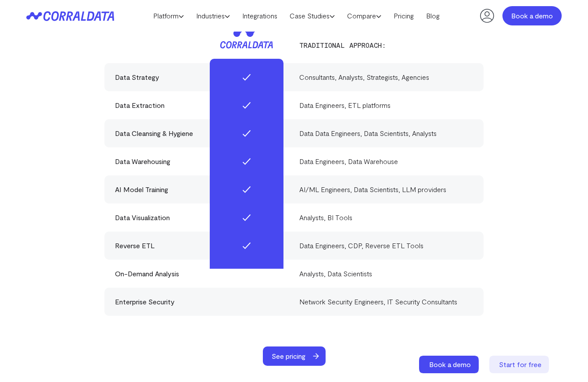 Image resolution: width=588 pixels, height=382 pixels. I want to click on div: Data Engineers, Data Warehouse, so click(386, 161).